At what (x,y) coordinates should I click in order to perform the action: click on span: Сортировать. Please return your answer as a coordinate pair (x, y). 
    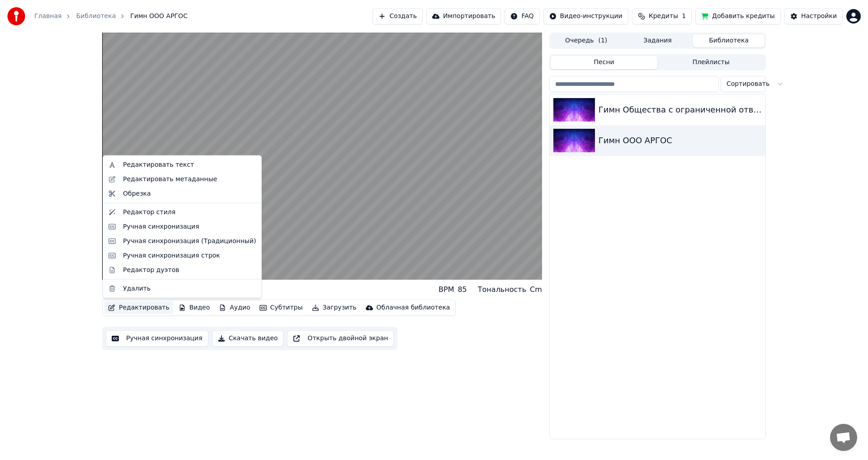
    Looking at the image, I should click on (747, 84).